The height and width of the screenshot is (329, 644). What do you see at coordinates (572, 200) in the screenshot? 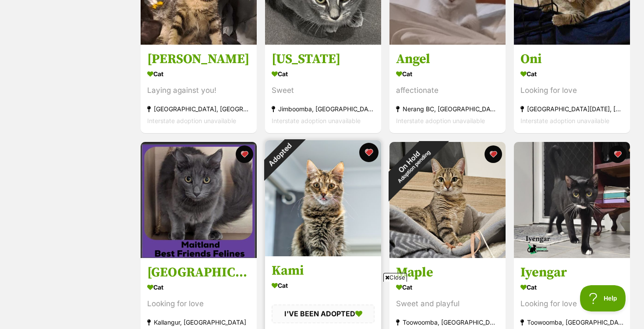
I see `img: Iyengar` at bounding box center [572, 200].